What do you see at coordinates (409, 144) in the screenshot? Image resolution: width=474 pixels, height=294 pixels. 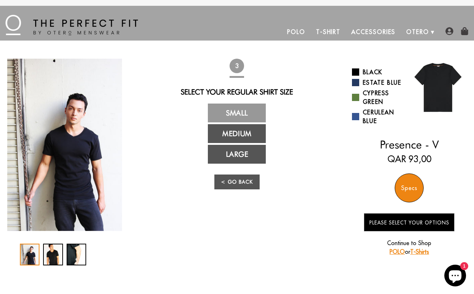 I see `h2: Presence - V` at bounding box center [409, 144].